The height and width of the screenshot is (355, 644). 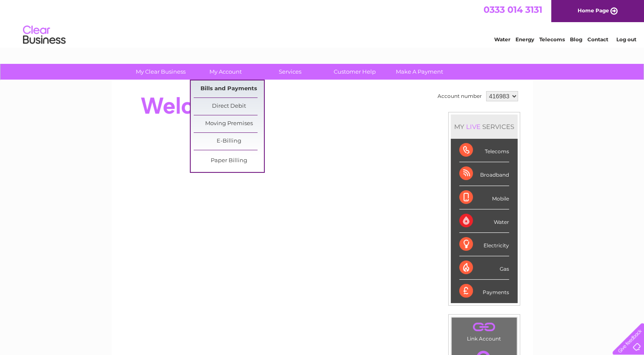 I want to click on a: Telecoms, so click(x=552, y=39).